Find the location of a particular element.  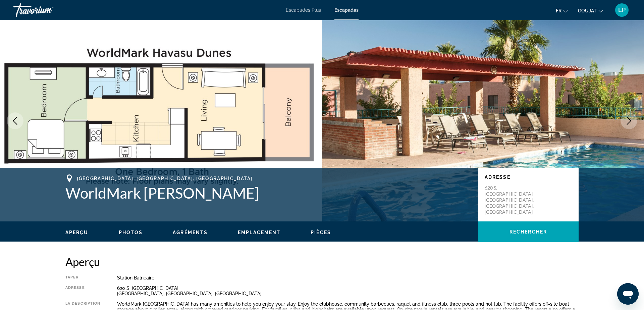

button: Menu utilisateur is located at coordinates (622, 10).